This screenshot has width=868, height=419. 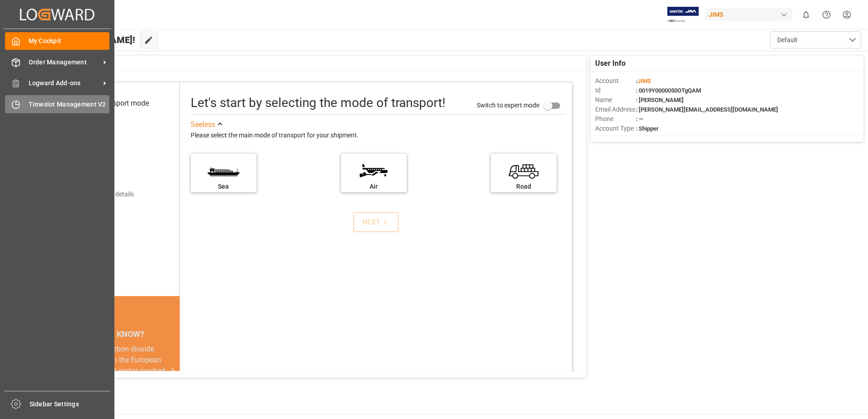 I want to click on div: NEXT, so click(x=376, y=222).